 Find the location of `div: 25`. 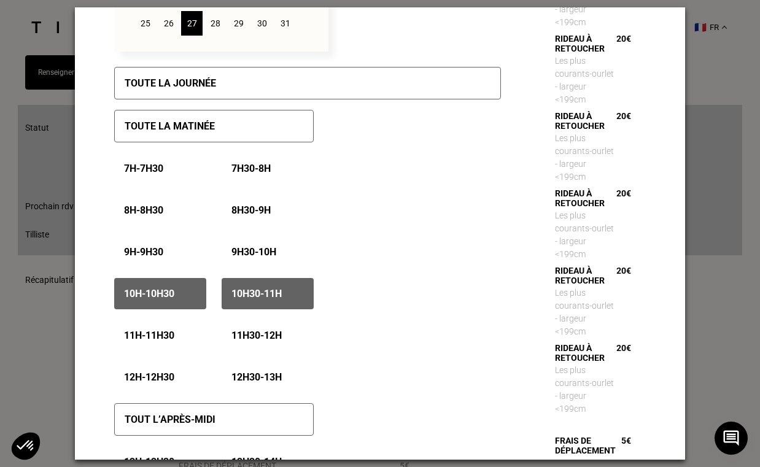

div: 25 is located at coordinates (145, 23).